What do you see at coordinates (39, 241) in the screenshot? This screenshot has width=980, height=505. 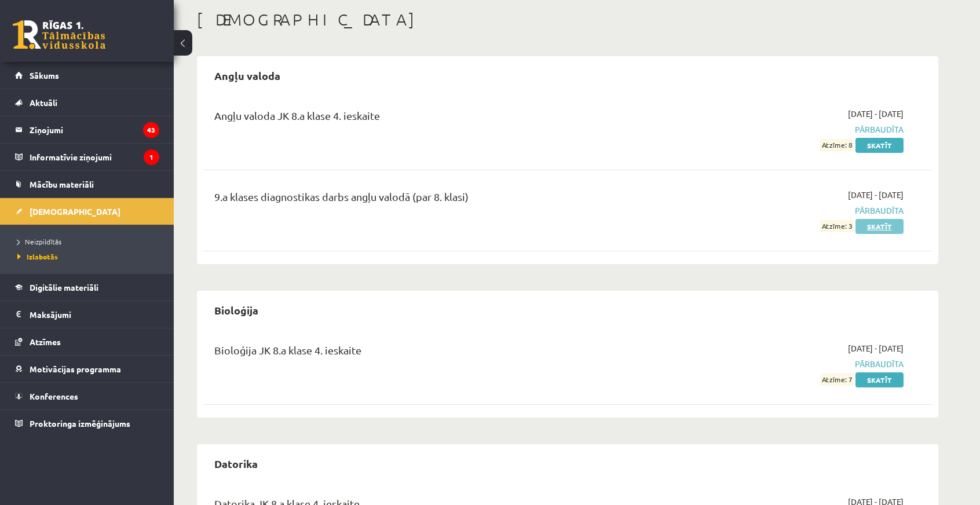 I see `span: Neizpildītās` at bounding box center [39, 241].